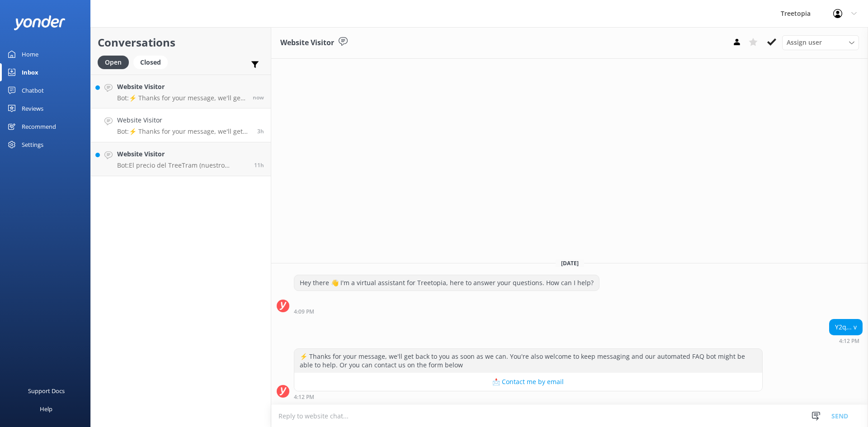  What do you see at coordinates (33, 109) in the screenshot?
I see `div: Reviews` at bounding box center [33, 109].